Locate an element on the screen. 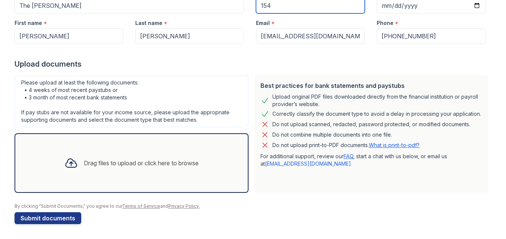 The image size is (506, 239). a: FAQ is located at coordinates (348, 156).